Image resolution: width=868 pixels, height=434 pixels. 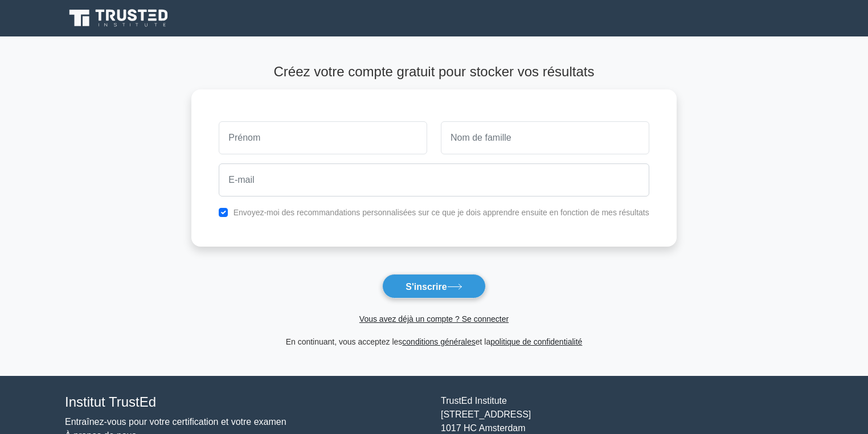 What do you see at coordinates (426, 286) in the screenshot?
I see `font: S'inscrire` at bounding box center [426, 286].